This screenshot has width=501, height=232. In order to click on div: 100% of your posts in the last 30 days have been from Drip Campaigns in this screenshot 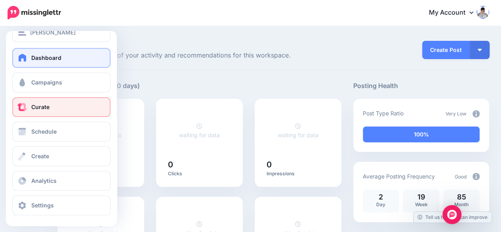, I will do `click(421, 134)`.